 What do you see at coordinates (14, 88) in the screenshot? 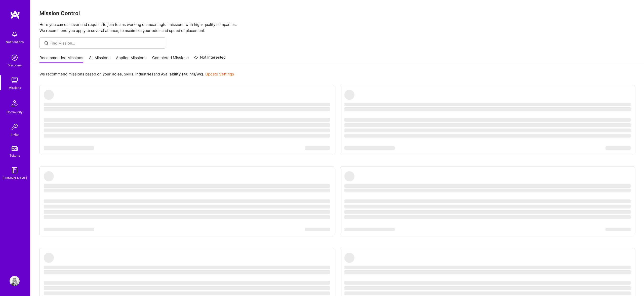
I see `div: Missions` at bounding box center [14, 88].